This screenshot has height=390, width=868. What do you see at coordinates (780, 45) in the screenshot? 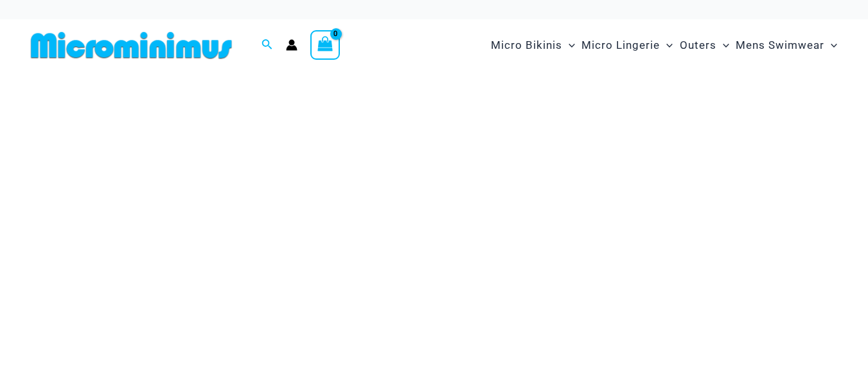
I see `span: Mens Swimwear` at bounding box center [780, 45].